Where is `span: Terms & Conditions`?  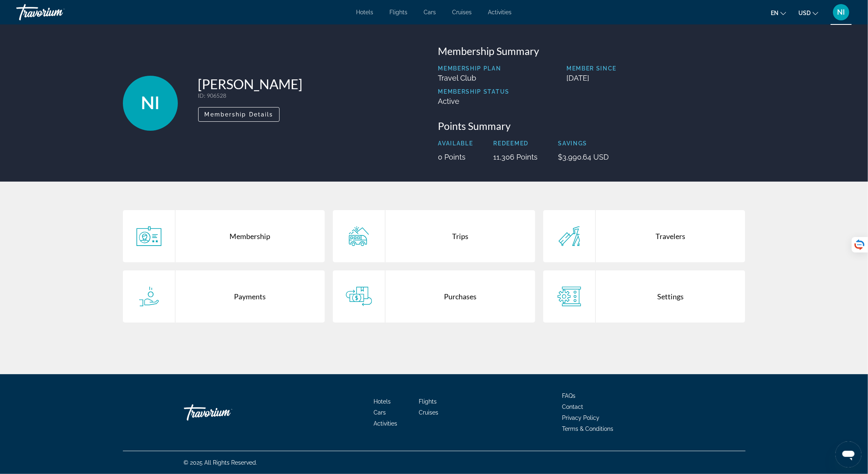
span: Terms & Conditions is located at coordinates (588, 429).